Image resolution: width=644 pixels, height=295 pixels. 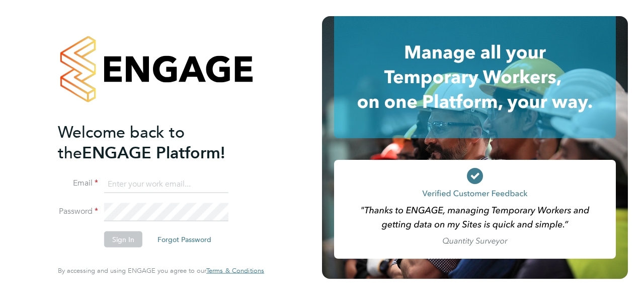 I want to click on label: Email, so click(x=78, y=183).